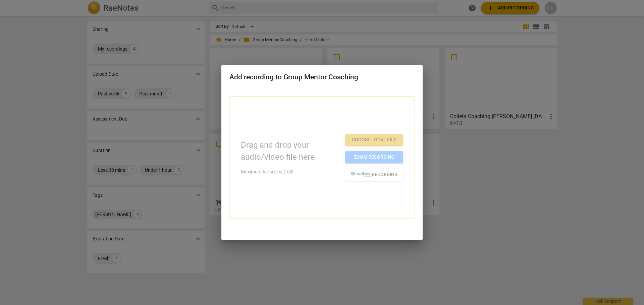  Describe the element at coordinates (290, 172) in the screenshot. I see `p: Maximum file size is 2 GB` at that location.